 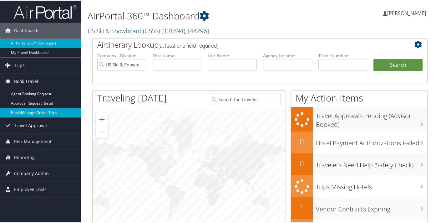 I want to click on span: , [ 44296 ], so click(x=197, y=30).